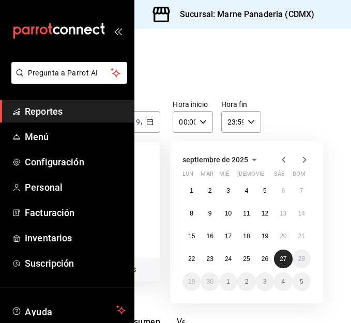 Image resolution: width=351 pixels, height=323 pixels. What do you see at coordinates (75, 212) in the screenshot?
I see `span: Facturación` at bounding box center [75, 212].